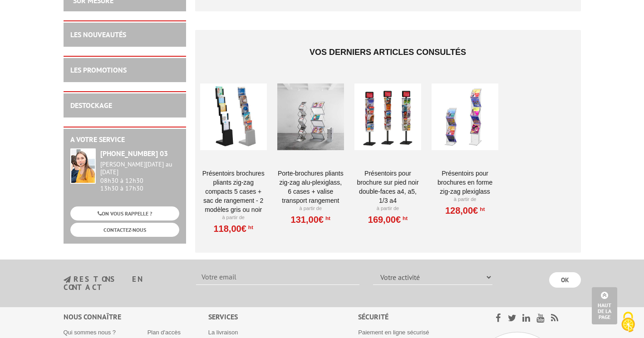 This screenshot has height=338, width=644. I want to click on a: DESTOCKAGE, so click(91, 105).